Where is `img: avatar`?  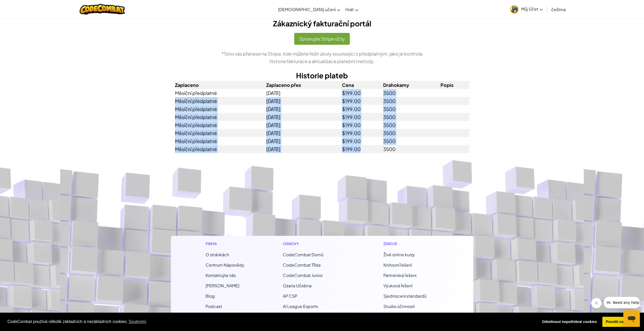 img: avatar is located at coordinates (514, 9).